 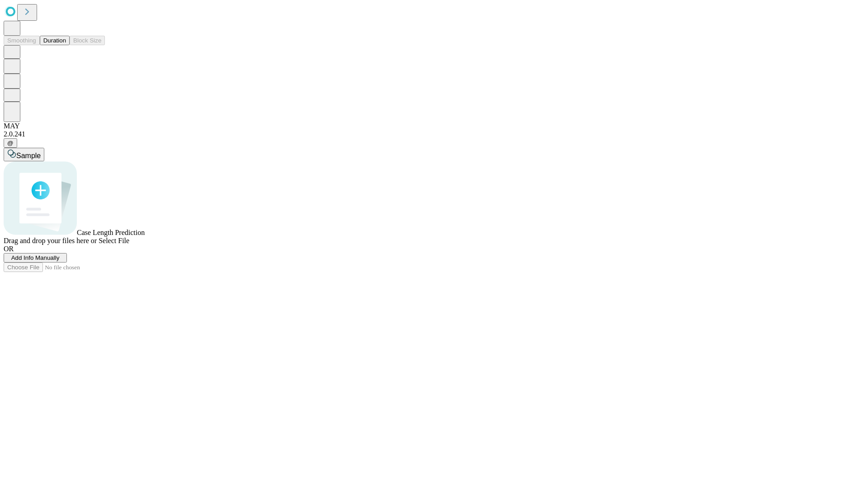 What do you see at coordinates (51, 240) in the screenshot?
I see `span: Drag and drop your files here or` at bounding box center [51, 240].